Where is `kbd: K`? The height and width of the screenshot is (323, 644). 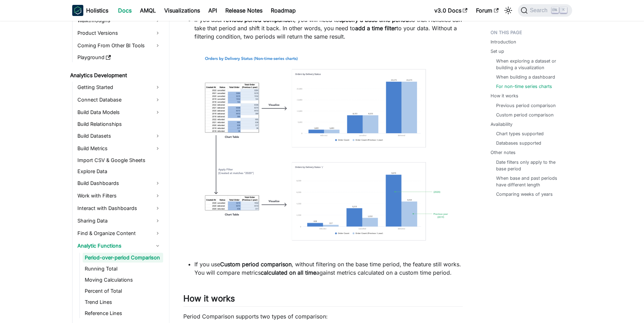
kbd: K is located at coordinates (563, 10).